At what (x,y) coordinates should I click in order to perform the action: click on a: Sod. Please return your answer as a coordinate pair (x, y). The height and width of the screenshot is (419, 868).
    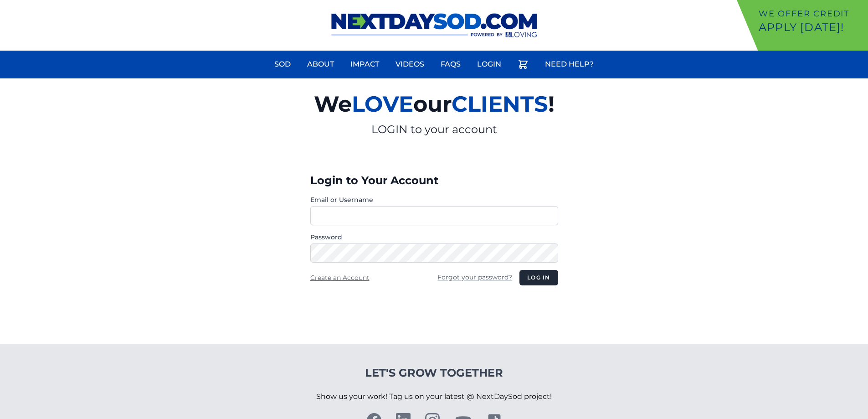
    Looking at the image, I should click on (282, 64).